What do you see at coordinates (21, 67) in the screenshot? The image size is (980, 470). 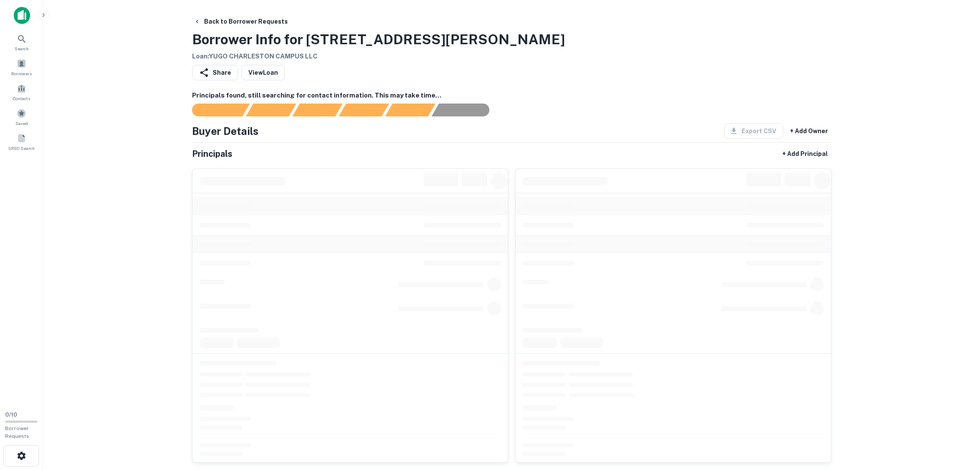 I see `div: Borrowers` at bounding box center [21, 67].